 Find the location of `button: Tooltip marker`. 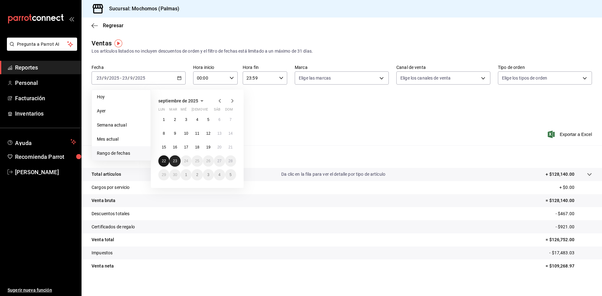

button: Tooltip marker is located at coordinates (118, 43).